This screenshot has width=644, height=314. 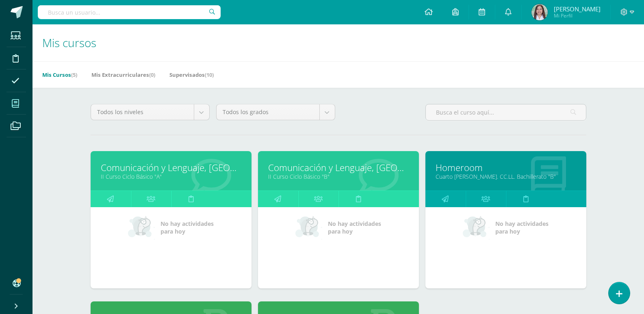 I want to click on input: Busca el curso aquí..., so click(x=506, y=112).